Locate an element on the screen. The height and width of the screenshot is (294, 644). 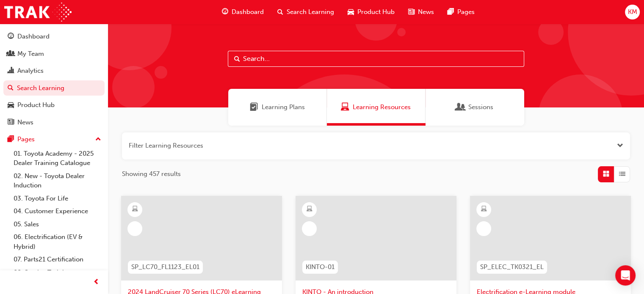
img: Trak is located at coordinates (38, 12).